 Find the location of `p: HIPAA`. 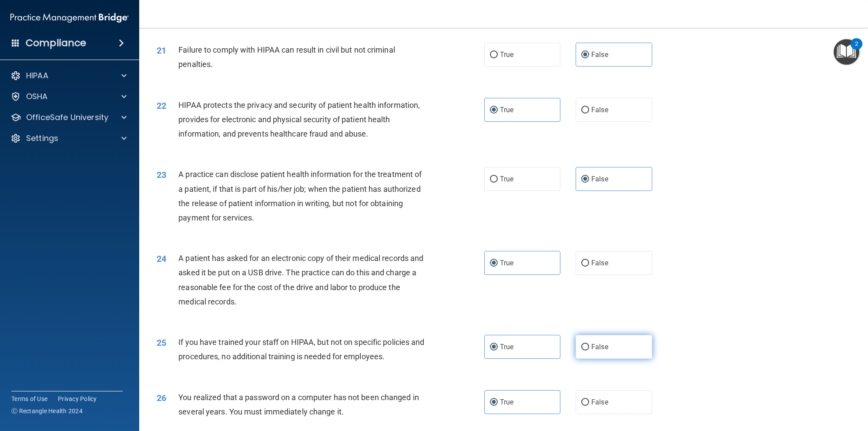

p: HIPAA is located at coordinates (37, 76).